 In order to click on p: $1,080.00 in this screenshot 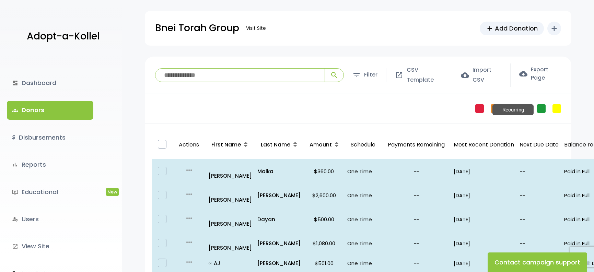, I will do `click(324, 243)`.